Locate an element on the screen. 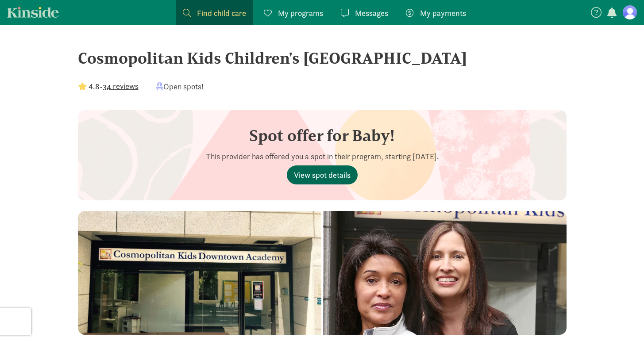 The image size is (644, 341). span: My programs is located at coordinates (301, 13).